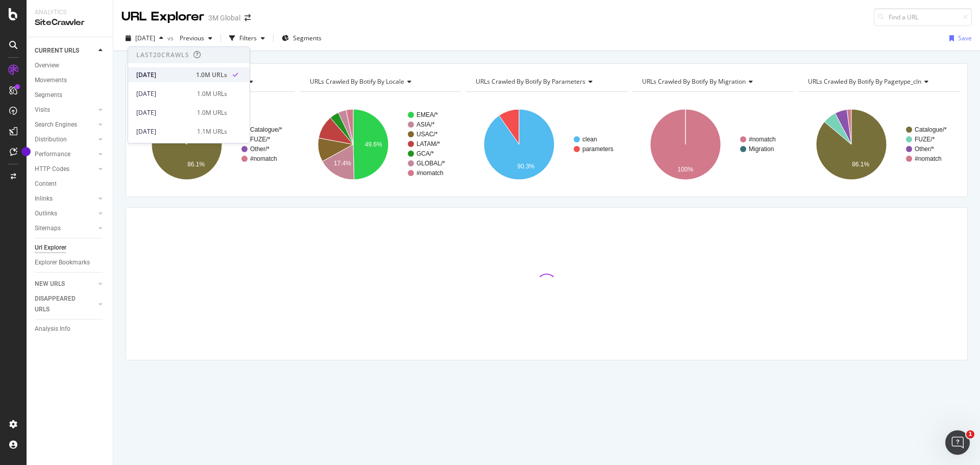 The height and width of the screenshot is (465, 980). Describe the element at coordinates (196, 38) in the screenshot. I see `button: Previous` at that location.